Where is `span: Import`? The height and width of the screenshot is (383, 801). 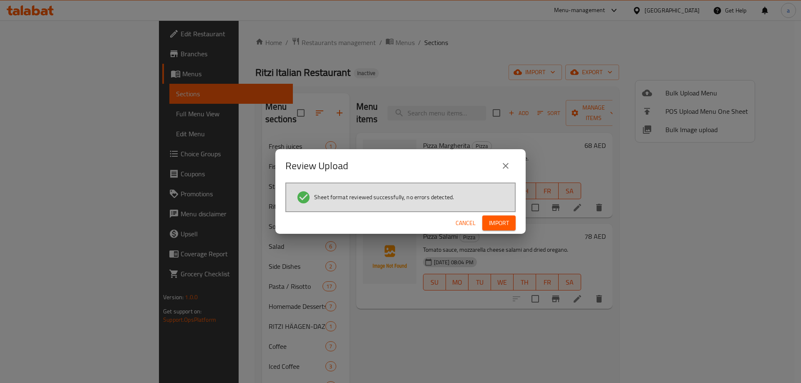
span: Import is located at coordinates (499, 223).